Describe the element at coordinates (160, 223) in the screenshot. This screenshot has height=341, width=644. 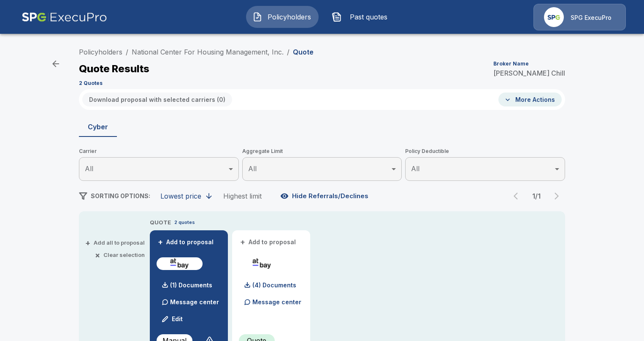
I see `p: QUOTE` at that location.